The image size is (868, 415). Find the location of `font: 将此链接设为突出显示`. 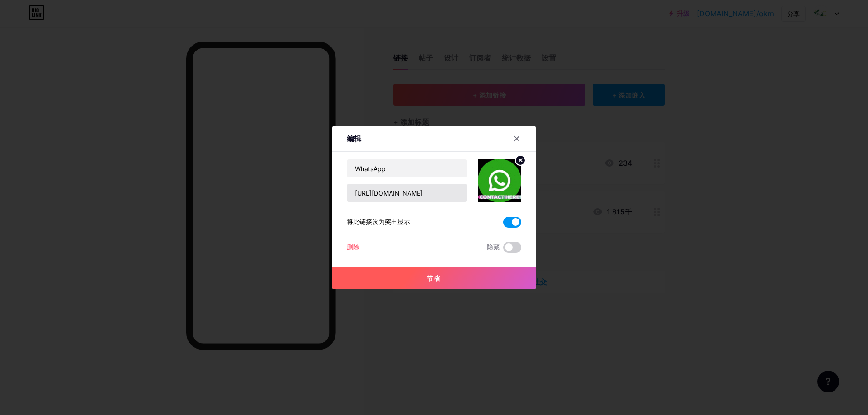

font: 将此链接设为突出显示 is located at coordinates (378, 222).